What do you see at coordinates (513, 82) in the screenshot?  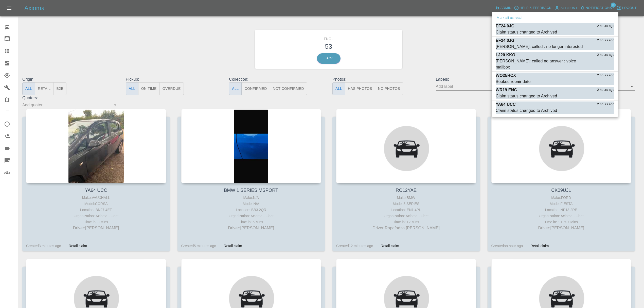 I see `div: Booked repair date` at bounding box center [513, 82].